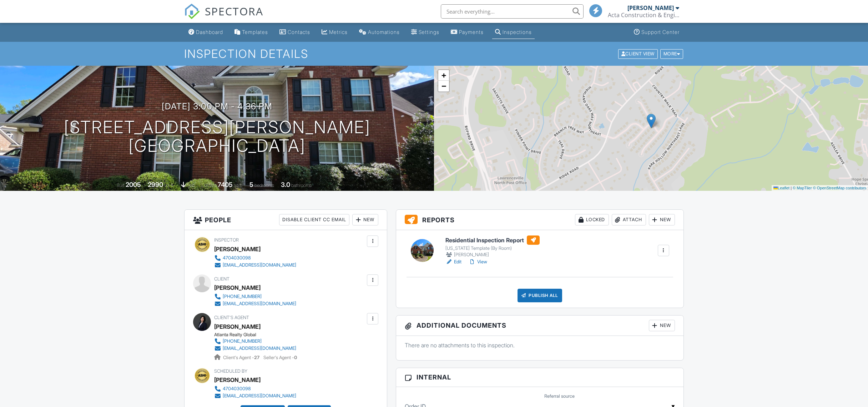 Image resolution: width=868 pixels, height=407 pixels. What do you see at coordinates (540, 345) in the screenshot?
I see `p: There are no attachments to this inspection.` at bounding box center [540, 345].